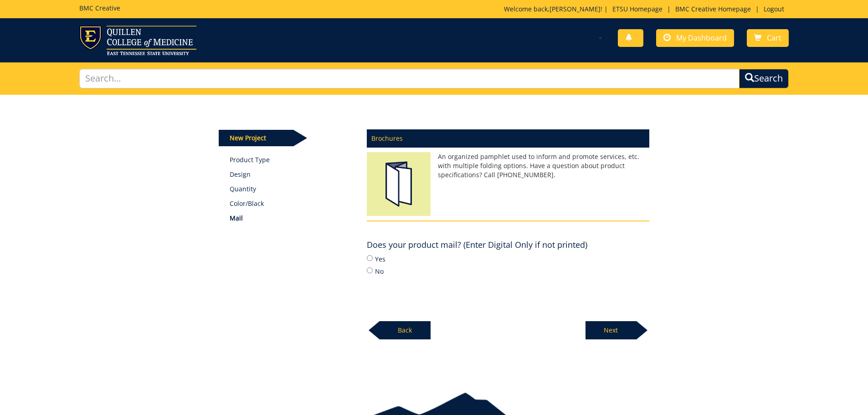 The height and width of the screenshot is (415, 868). I want to click on a: ETSU Homepage, so click(637, 9).